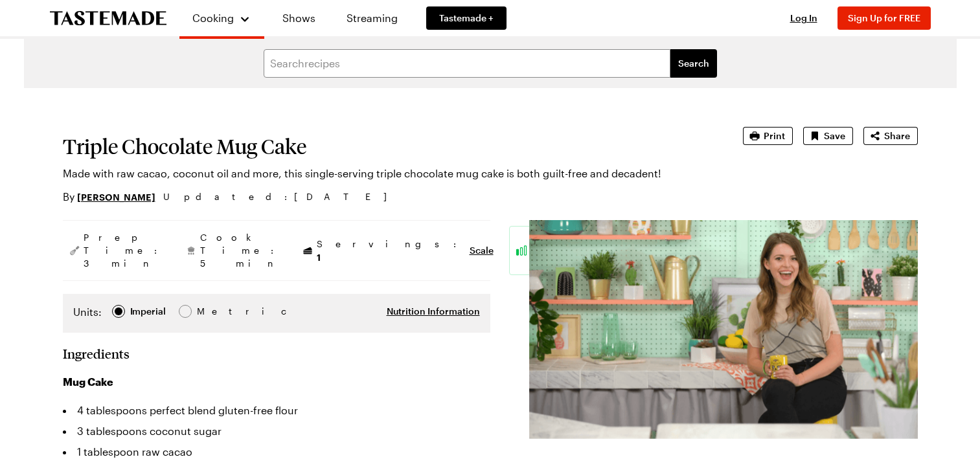 This screenshot has width=980, height=468. What do you see at coordinates (890, 136) in the screenshot?
I see `button: Share` at bounding box center [890, 136].